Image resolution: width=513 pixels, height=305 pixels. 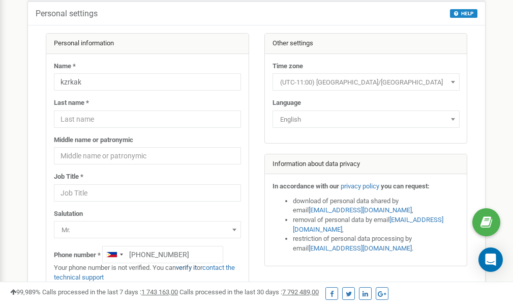 I want to click on input: Middle name or patronymic, so click(x=147, y=156).